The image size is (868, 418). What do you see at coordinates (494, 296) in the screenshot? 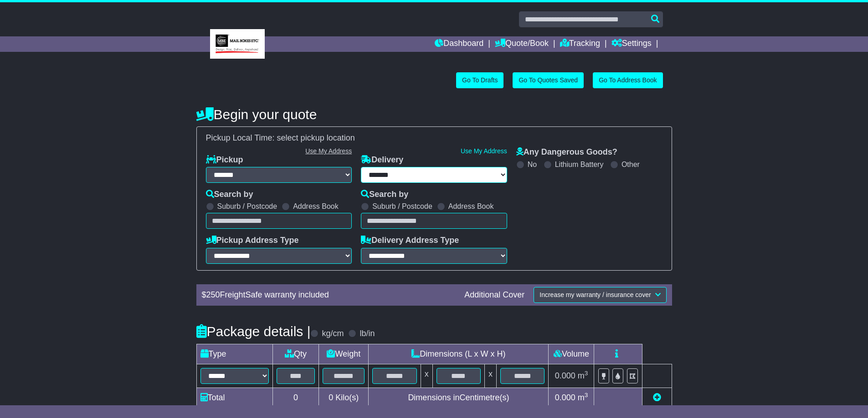
I see `div: Additional Cover` at bounding box center [494, 296].